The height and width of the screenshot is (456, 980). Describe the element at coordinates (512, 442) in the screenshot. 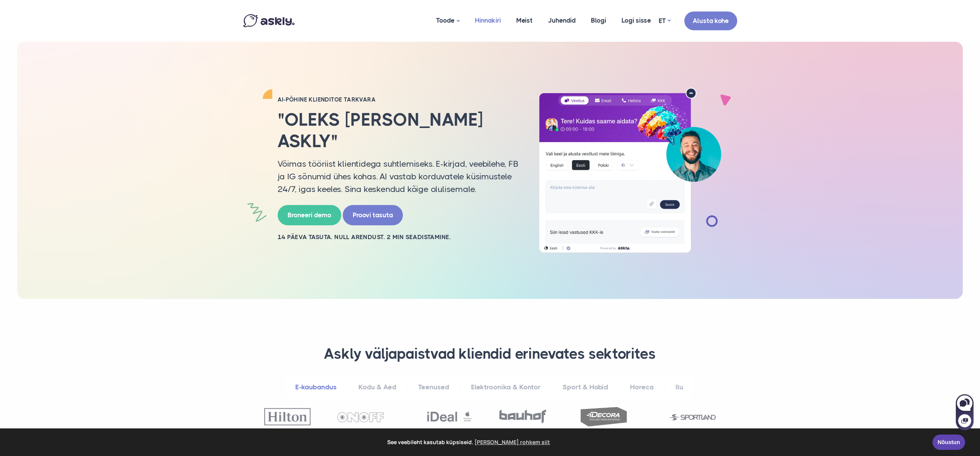

I see `a: learn more about cookies` at that location.